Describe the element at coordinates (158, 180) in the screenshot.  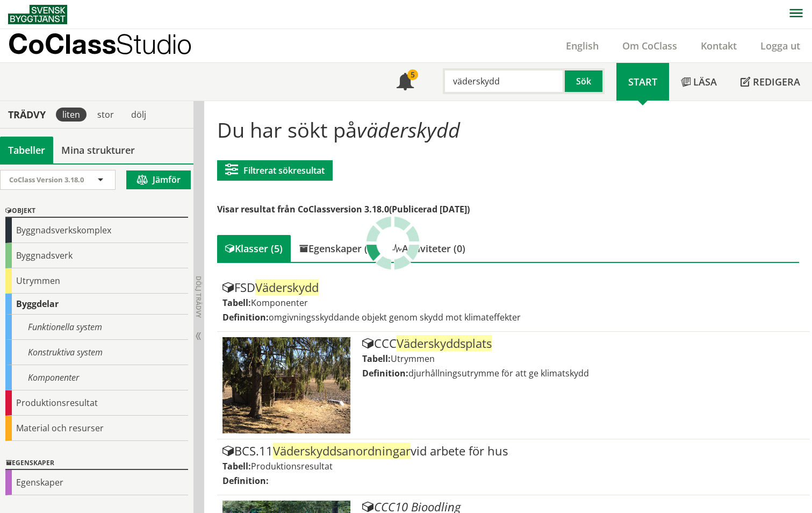
I see `button: Jämför` at that location.